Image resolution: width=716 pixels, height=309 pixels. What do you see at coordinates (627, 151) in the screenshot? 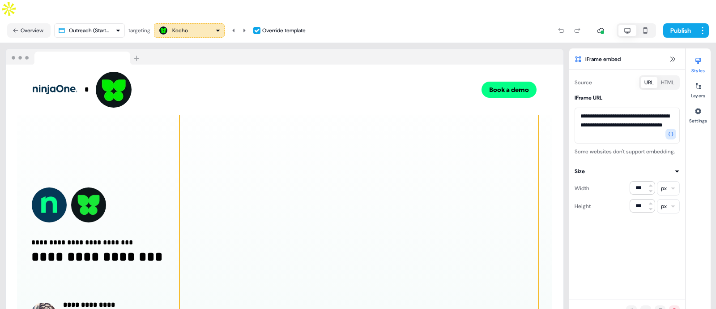
I see `div: Some websites don't support embedding.` at bounding box center [627, 151].